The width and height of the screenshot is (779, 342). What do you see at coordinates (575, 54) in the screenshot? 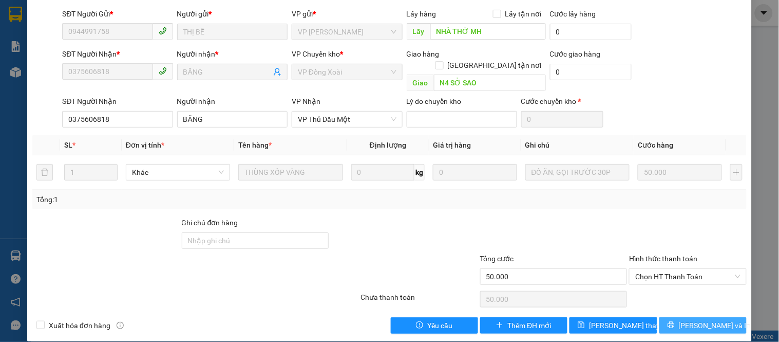
I see `label: Cước giao hàng` at bounding box center [575, 54].